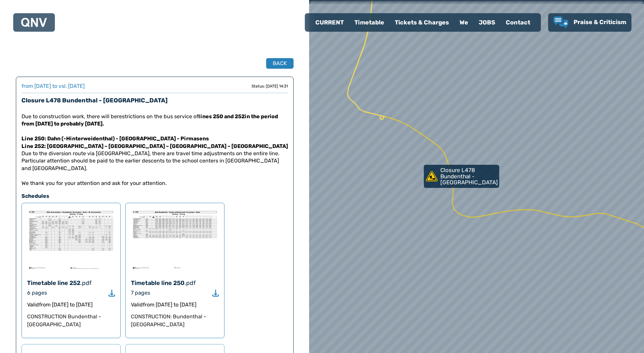 This screenshot has height=353, width=644. Describe the element at coordinates (329, 22) in the screenshot. I see `a: CURRENT` at that location.